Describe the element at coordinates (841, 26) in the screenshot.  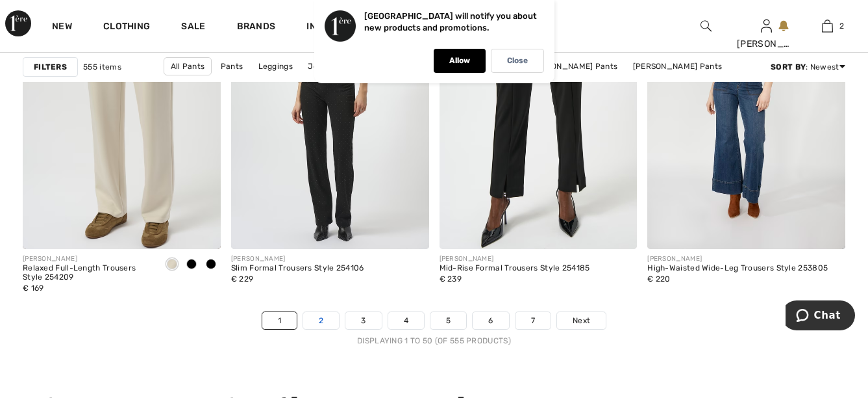
I see `span: 2` at that location.